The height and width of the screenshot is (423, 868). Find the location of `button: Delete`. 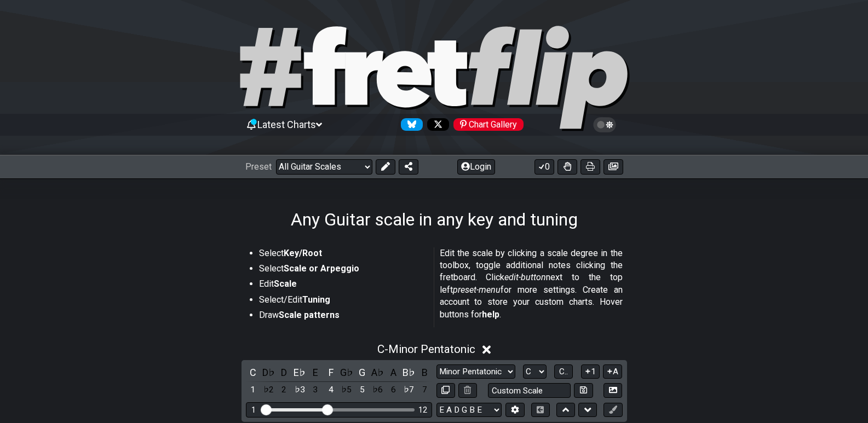

button: Delete is located at coordinates (467, 390).